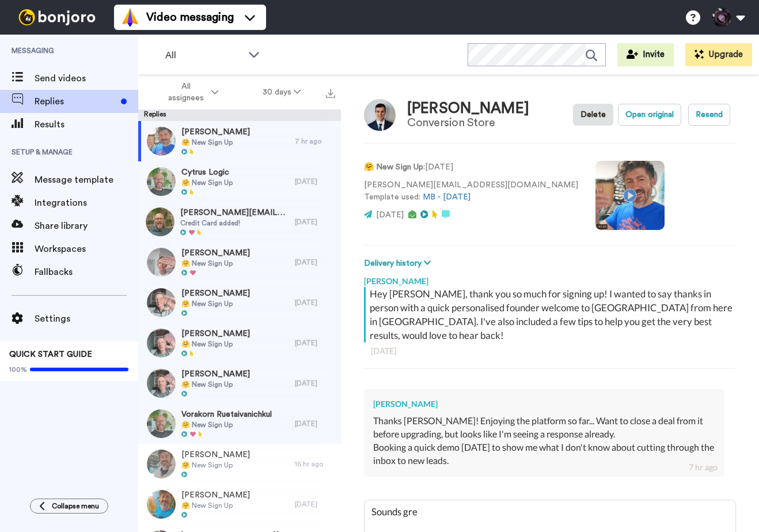  Describe the element at coordinates (161, 303) in the screenshot. I see `img: 605b730f-86d2-4b1c-ad08-0fdc43cc8c10-thumb.jpg` at that location.